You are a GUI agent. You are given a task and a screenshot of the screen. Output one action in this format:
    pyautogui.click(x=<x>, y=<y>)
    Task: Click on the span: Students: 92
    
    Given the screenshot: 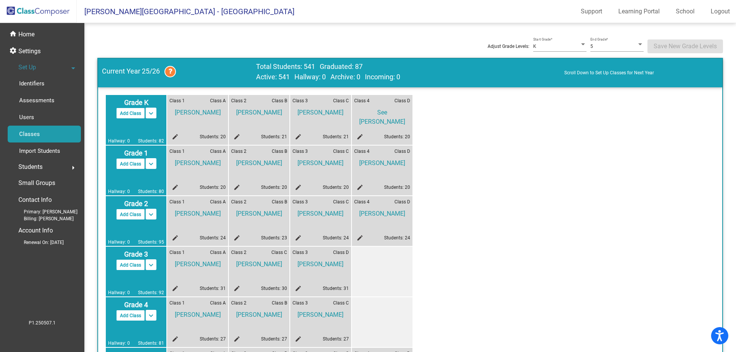 What is the action you would take?
    pyautogui.click(x=151, y=293)
    